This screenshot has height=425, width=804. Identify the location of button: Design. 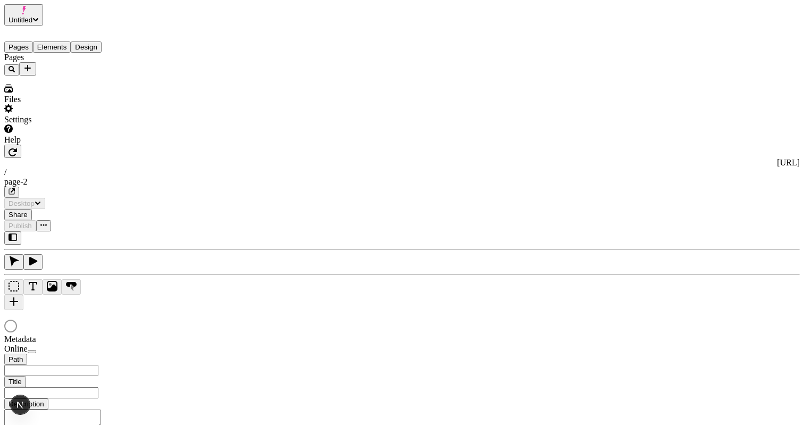
(86, 47).